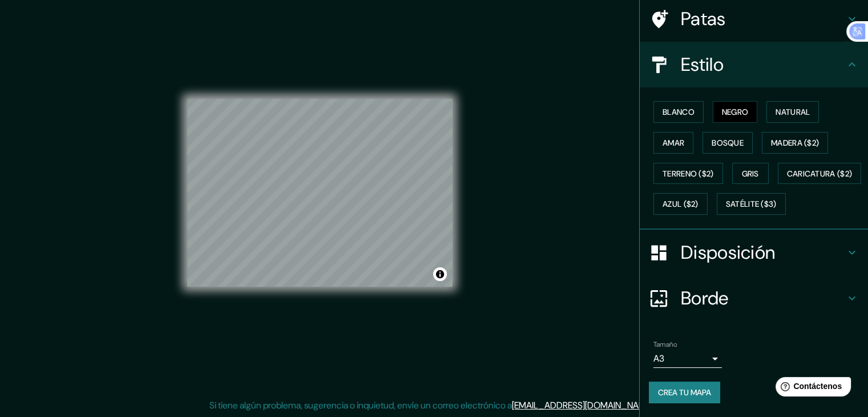 Image resolution: width=868 pixels, height=417 pixels. I want to click on font: Negro, so click(735, 112).